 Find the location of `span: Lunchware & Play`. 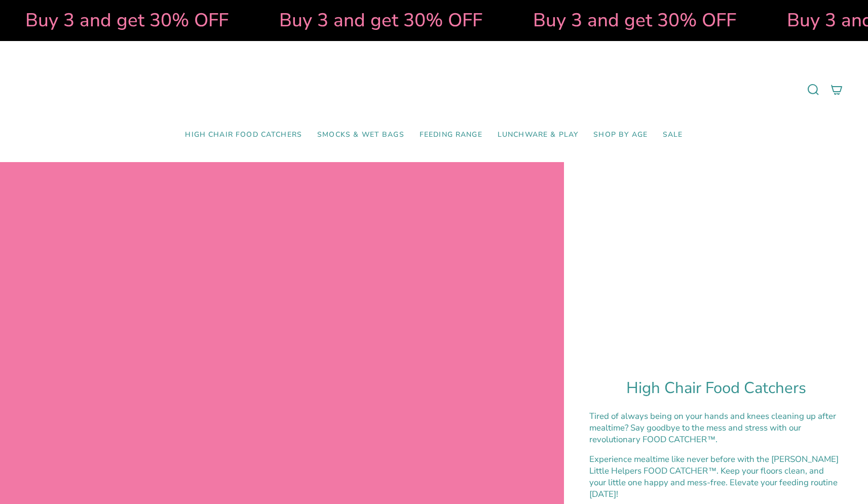

span: Lunchware & Play is located at coordinates (538, 135).